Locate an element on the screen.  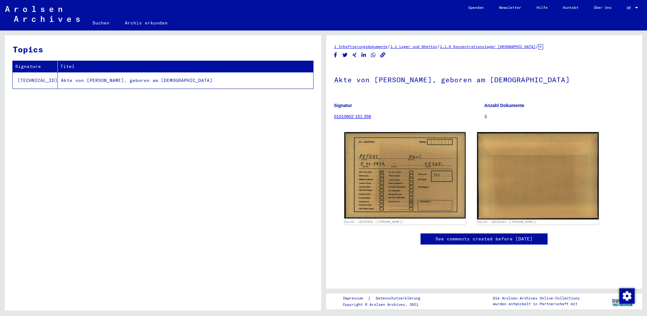
a: Impressum is located at coordinates (355, 298).